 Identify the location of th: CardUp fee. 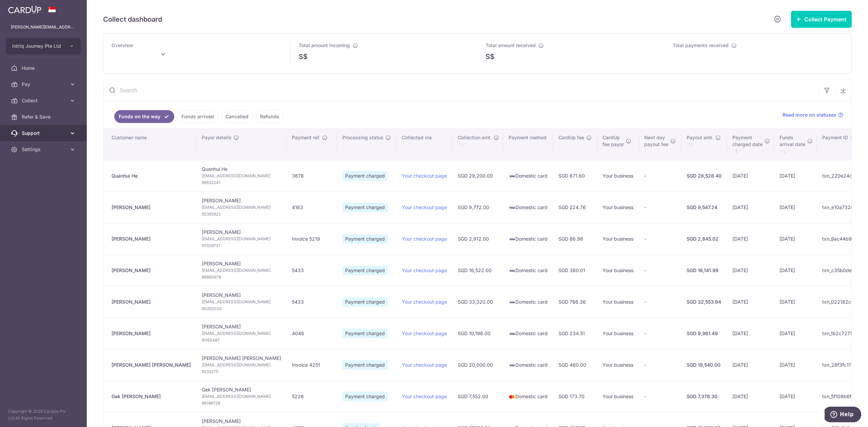
(575, 145).